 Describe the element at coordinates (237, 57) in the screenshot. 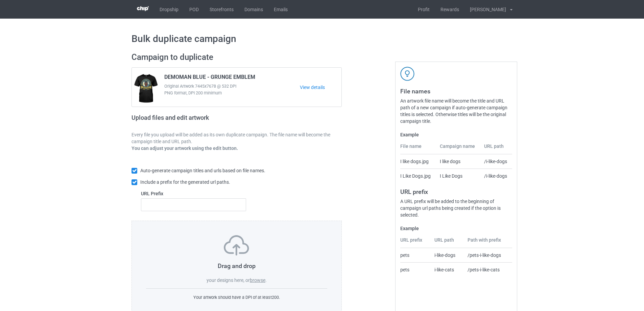

I see `h2: Campaign to duplicate` at that location.